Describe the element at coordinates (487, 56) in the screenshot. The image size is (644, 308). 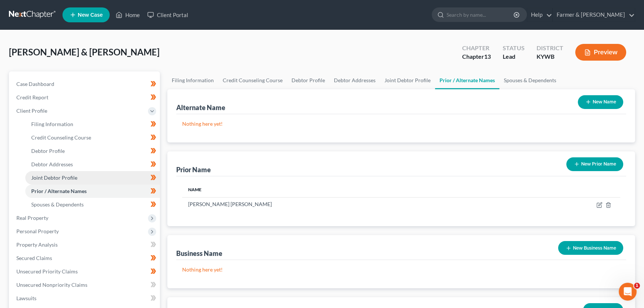
I see `span: 13` at that location.